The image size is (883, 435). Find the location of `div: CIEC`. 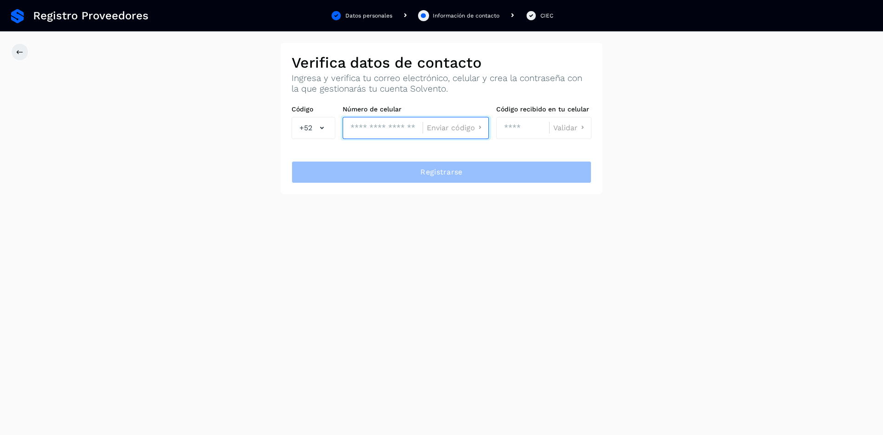

div: CIEC is located at coordinates (547, 16).